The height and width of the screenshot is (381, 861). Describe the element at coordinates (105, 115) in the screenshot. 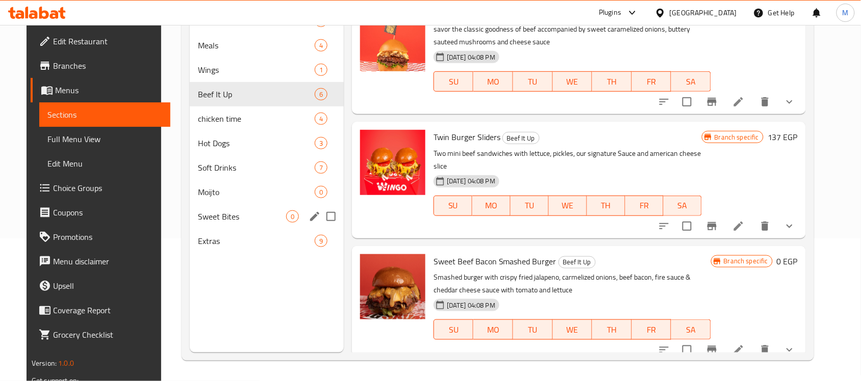

I see `span: Sections` at that location.